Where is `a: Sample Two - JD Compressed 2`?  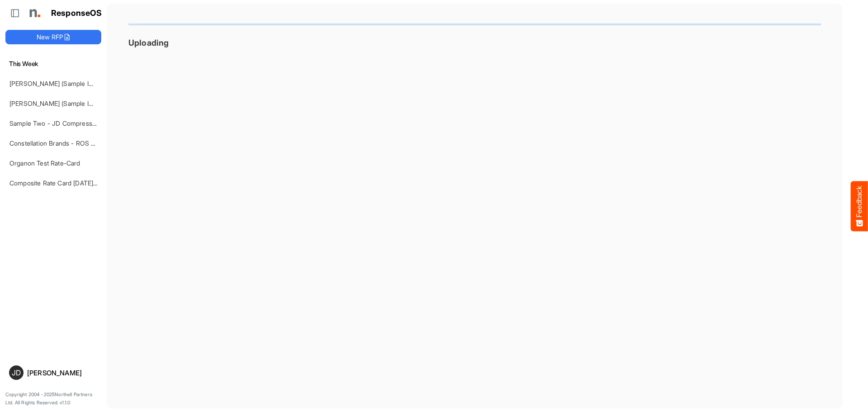 a: Sample Two - JD Compressed 2 is located at coordinates (57, 123).